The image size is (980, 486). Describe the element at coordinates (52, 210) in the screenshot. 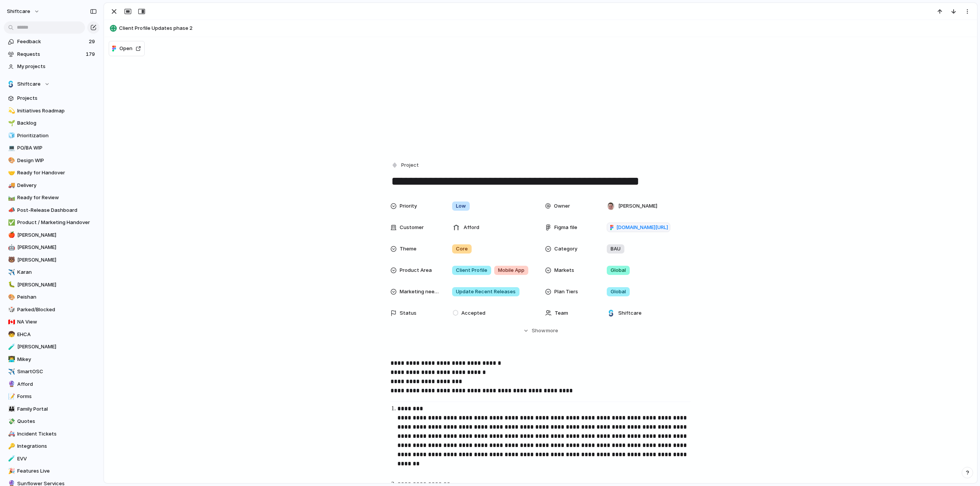

I see `a: 📣Post-Release Dashboard` at that location.